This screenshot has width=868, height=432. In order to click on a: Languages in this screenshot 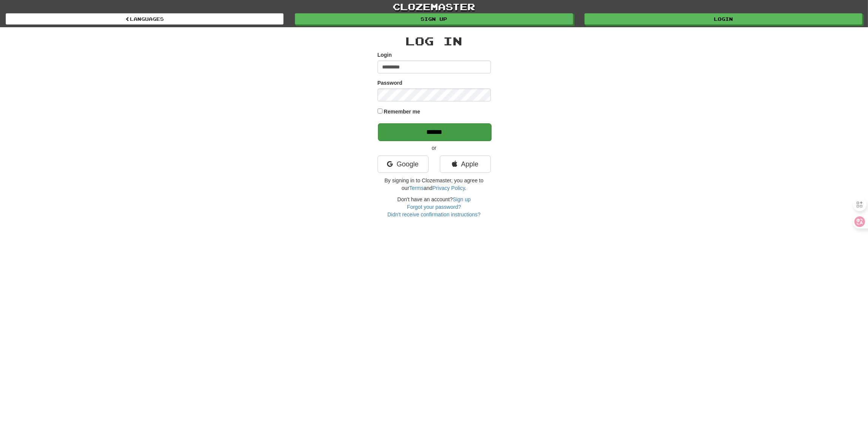, I will do `click(145, 19)`.